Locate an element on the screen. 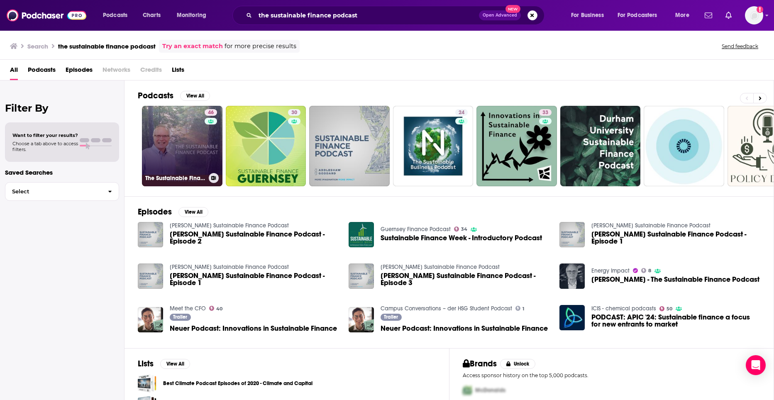 The height and width of the screenshot is (400, 774). span: Select is located at coordinates (53, 191).